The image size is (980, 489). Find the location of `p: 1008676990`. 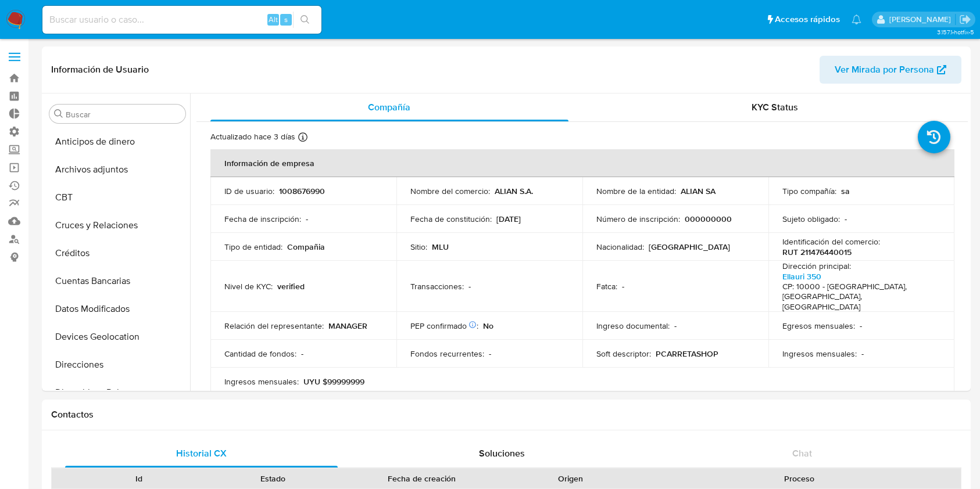

p: 1008676990 is located at coordinates (302, 191).